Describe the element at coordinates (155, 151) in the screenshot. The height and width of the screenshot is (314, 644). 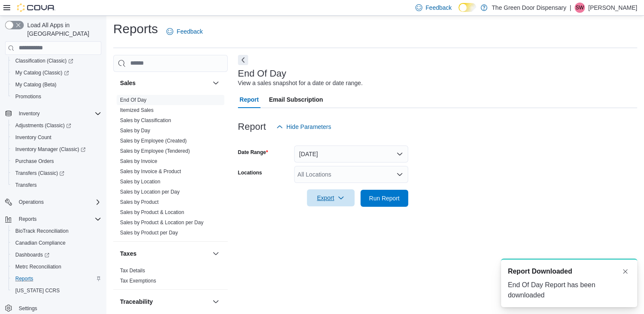
I see `span: Sales by Employee (Tendered)` at that location.